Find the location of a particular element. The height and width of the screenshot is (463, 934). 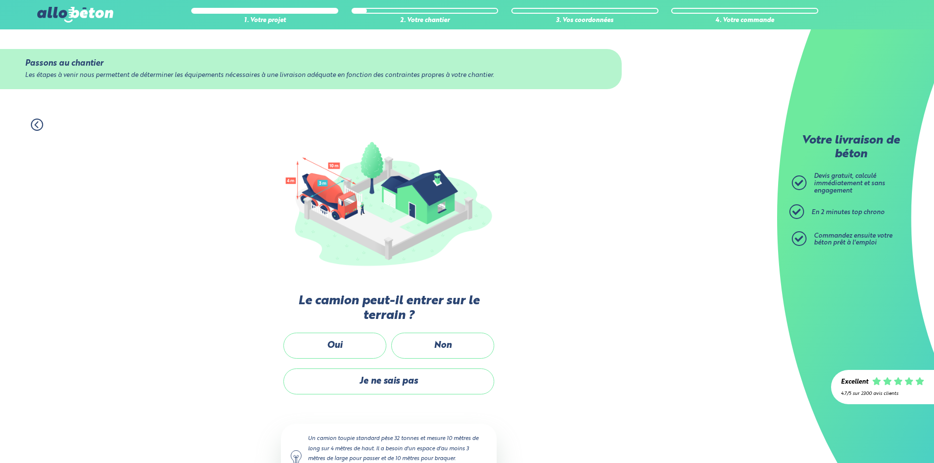

p: Votre livraison de béton is located at coordinates (850, 148).